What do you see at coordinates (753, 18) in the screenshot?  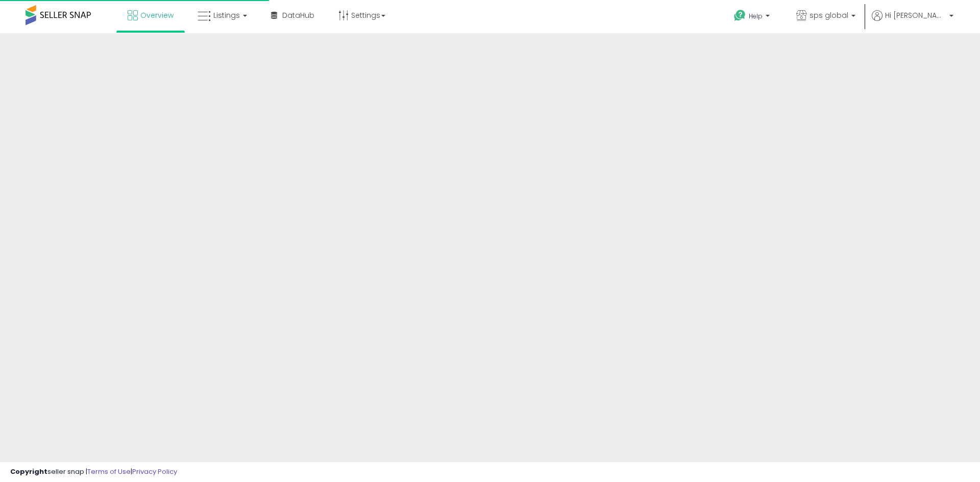 I see `a: Help` at bounding box center [753, 18].